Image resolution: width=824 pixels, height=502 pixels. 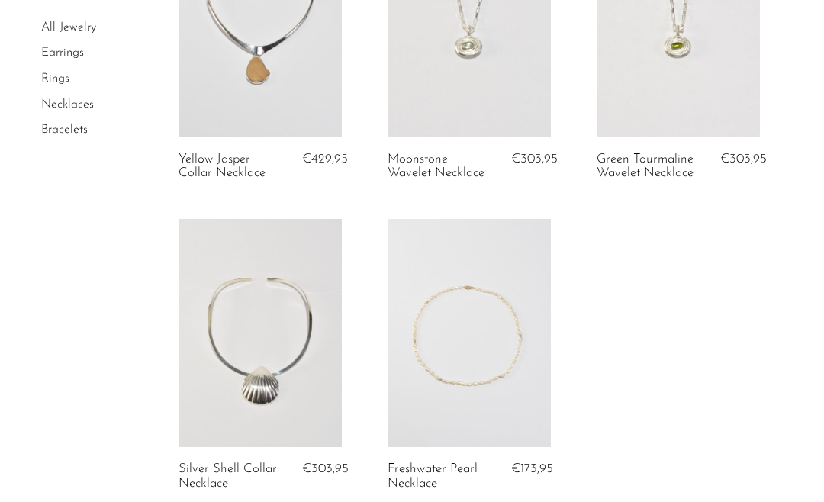 I want to click on a: All Jewelry, so click(x=69, y=27).